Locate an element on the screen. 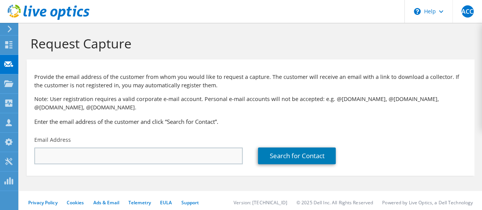  h3: Enter the email address of the customer and click “Search for Contact”. is located at coordinates (250, 122).